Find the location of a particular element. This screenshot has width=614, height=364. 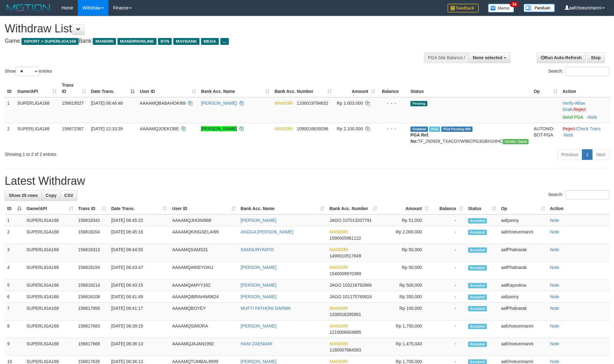

button: None selected is located at coordinates (489, 58).